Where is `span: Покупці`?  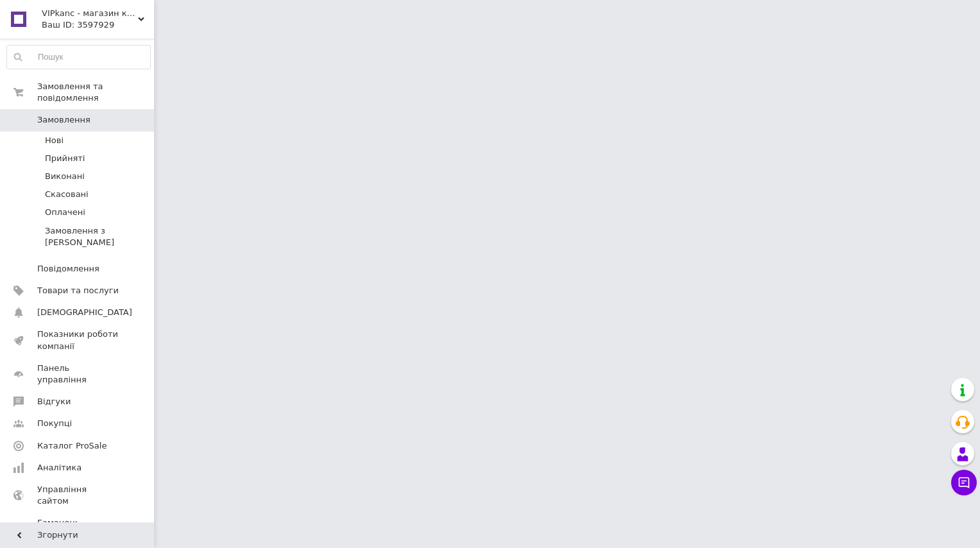
span: Покупці is located at coordinates (55, 424).